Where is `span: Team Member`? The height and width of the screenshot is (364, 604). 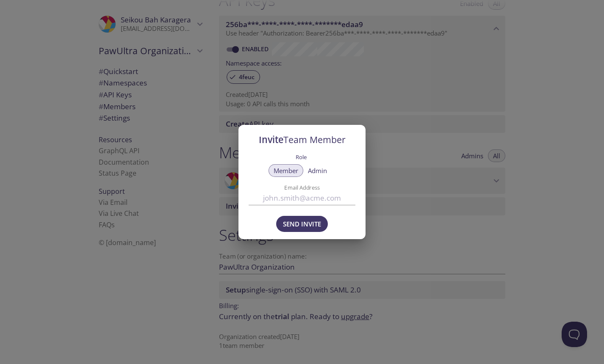 span: Team Member is located at coordinates (314, 139).